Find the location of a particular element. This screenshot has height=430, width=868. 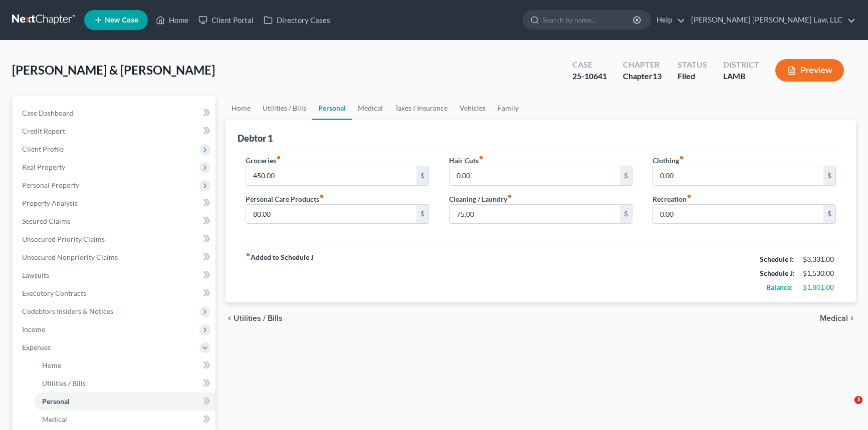

span: Client Profile is located at coordinates (42, 149).